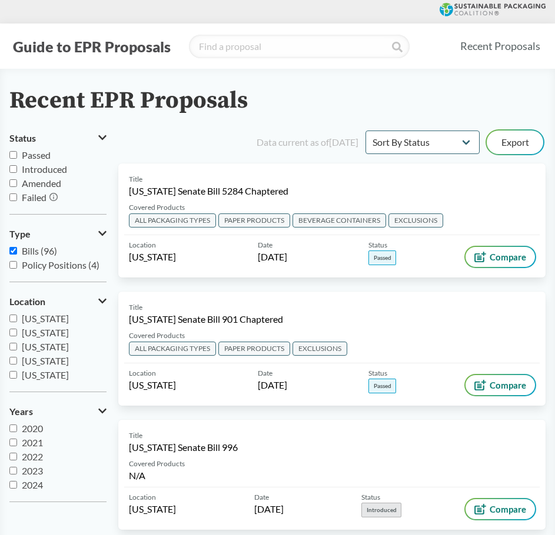 The image size is (555, 535). Describe the element at coordinates (128, 101) in the screenshot. I see `h2: Recent EPR Proposals` at that location.